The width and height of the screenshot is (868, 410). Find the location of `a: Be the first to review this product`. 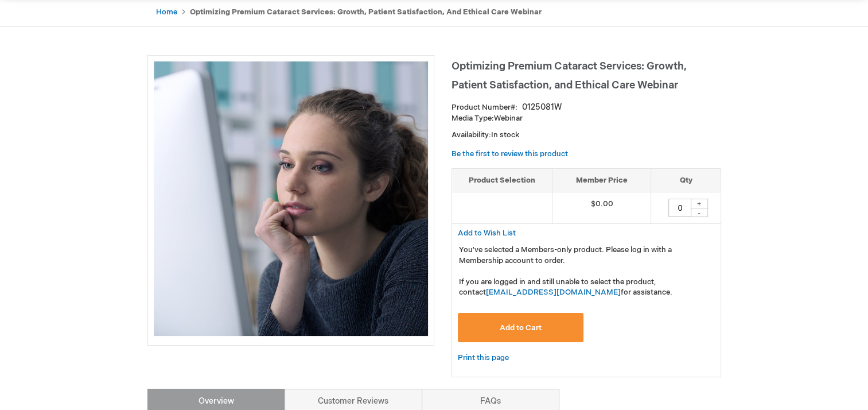

a: Be the first to review this product is located at coordinates (509, 154).